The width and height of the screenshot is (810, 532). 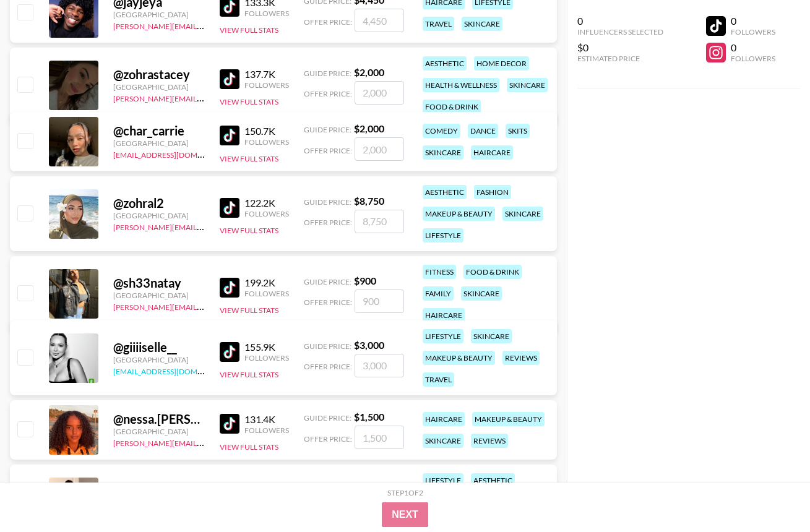 I want to click on input: 8,750, so click(x=379, y=222).